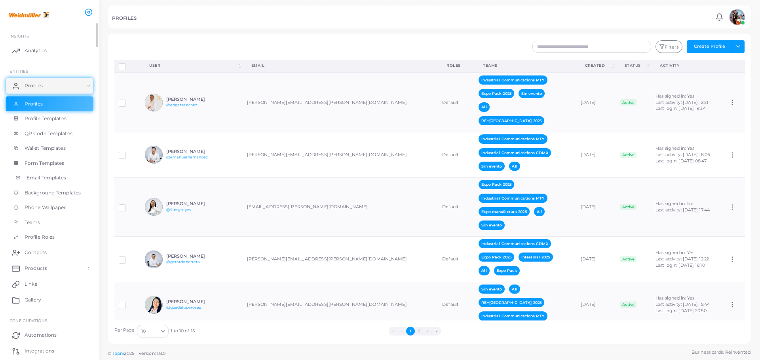 The height and width of the screenshot is (360, 760). What do you see at coordinates (182, 105) in the screenshot?
I see `a: @edgarsanchez` at bounding box center [182, 105].